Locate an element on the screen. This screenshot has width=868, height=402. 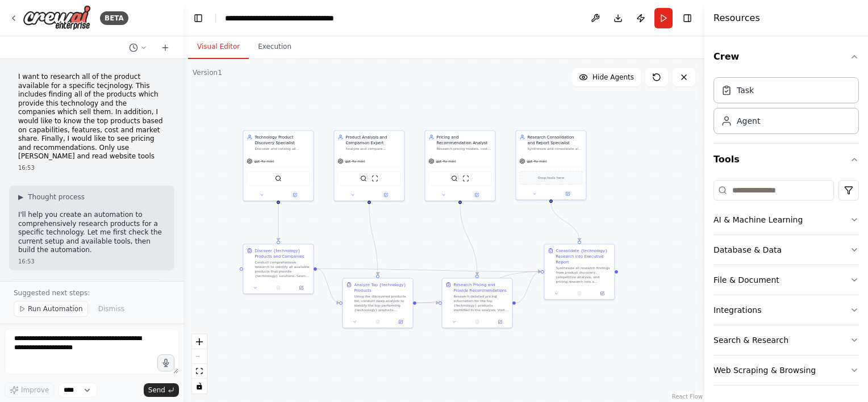
button: Hide Agents is located at coordinates (607, 77).